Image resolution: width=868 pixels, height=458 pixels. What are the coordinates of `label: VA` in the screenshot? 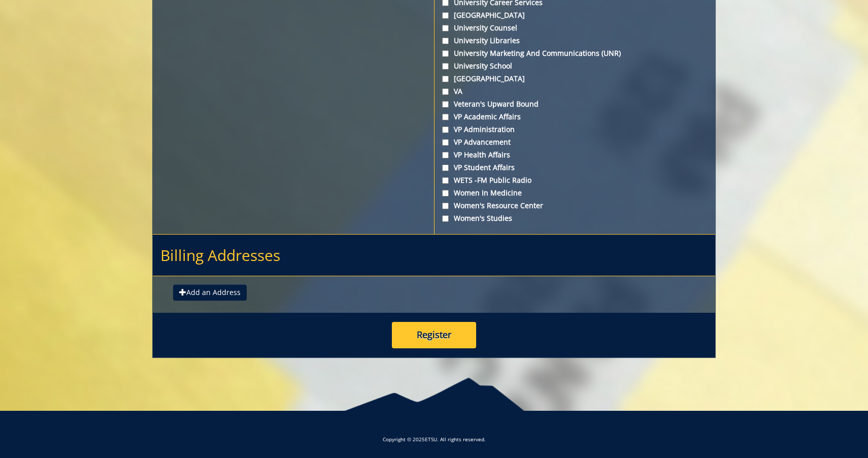 It's located at (575, 91).